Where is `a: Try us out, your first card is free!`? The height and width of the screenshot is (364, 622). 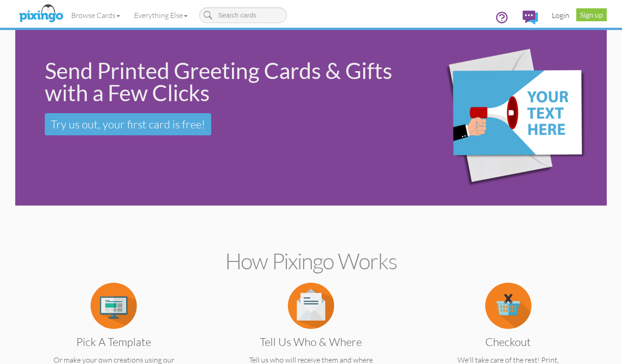 a: Try us out, your first card is free! is located at coordinates (128, 124).